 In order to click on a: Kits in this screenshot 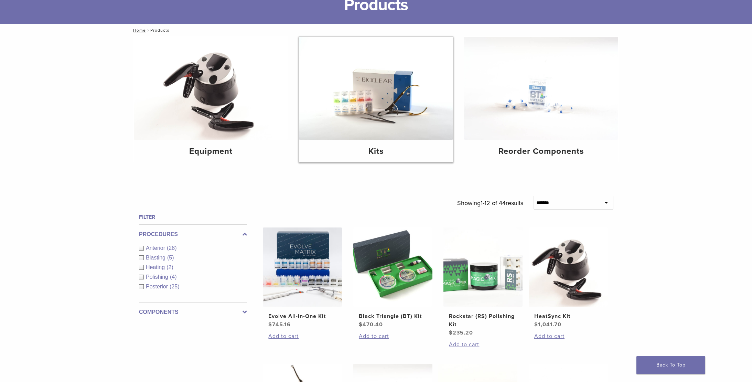, I will do `click(376, 99)`.